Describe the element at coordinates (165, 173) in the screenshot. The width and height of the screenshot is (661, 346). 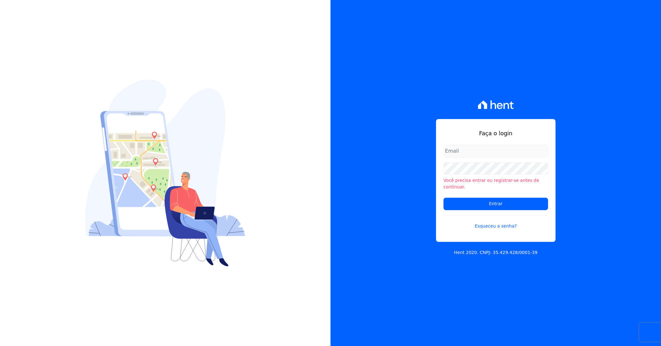
I see `img: Login` at that location.